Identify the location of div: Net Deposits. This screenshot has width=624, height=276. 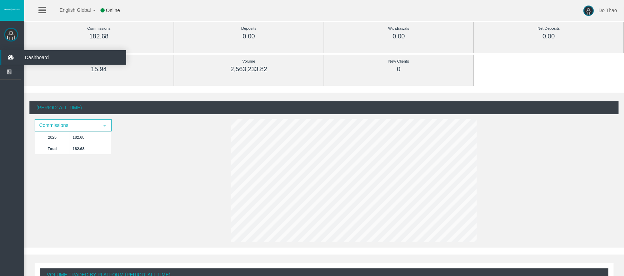
(548, 28).